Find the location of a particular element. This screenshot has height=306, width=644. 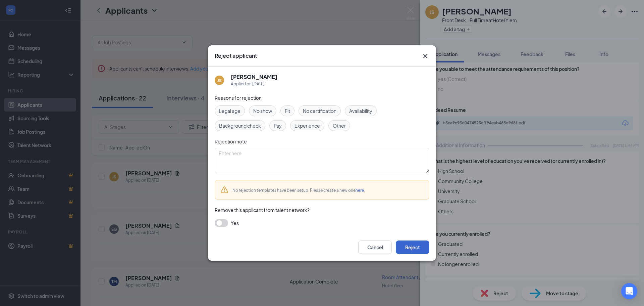

button: Close is located at coordinates (426, 56).